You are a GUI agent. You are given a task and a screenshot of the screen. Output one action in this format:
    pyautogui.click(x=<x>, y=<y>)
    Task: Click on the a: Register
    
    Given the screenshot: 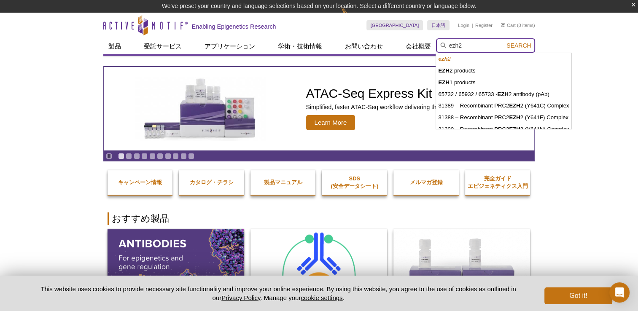 What is the action you would take?
    pyautogui.click(x=484, y=25)
    